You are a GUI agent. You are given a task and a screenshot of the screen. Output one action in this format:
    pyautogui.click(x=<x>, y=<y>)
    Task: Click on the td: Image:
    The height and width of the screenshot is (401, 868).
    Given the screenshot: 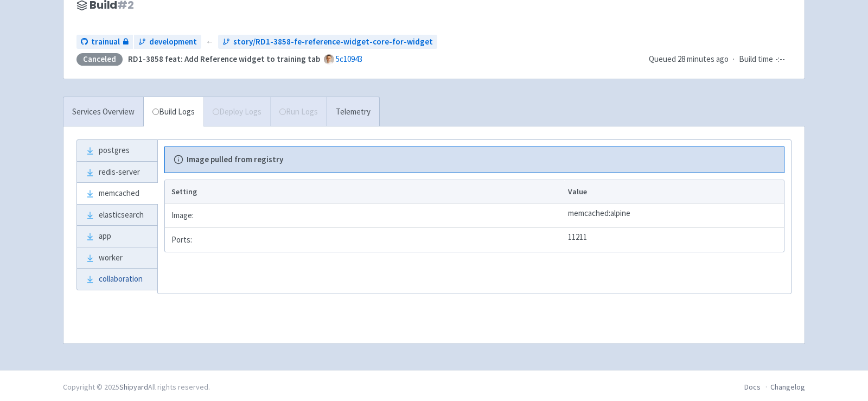 What is the action you would take?
    pyautogui.click(x=365, y=216)
    